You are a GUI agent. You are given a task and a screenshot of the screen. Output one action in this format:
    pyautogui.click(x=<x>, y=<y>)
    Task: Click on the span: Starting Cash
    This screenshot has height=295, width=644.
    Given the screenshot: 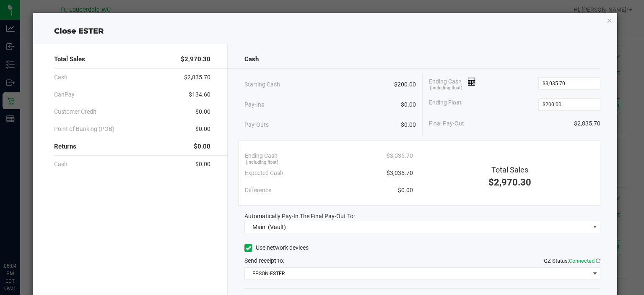 What is the action you would take?
    pyautogui.click(x=262, y=85)
    